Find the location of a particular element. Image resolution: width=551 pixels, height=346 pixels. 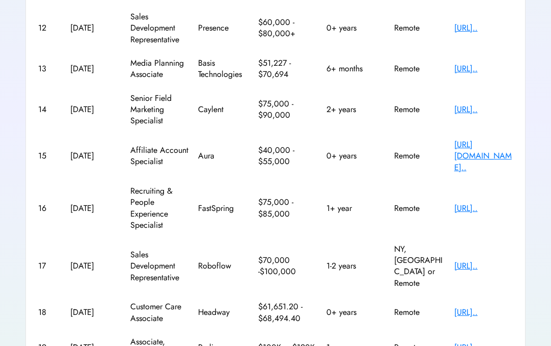

div: Affiliate Account Specialist is located at coordinates (159, 156).